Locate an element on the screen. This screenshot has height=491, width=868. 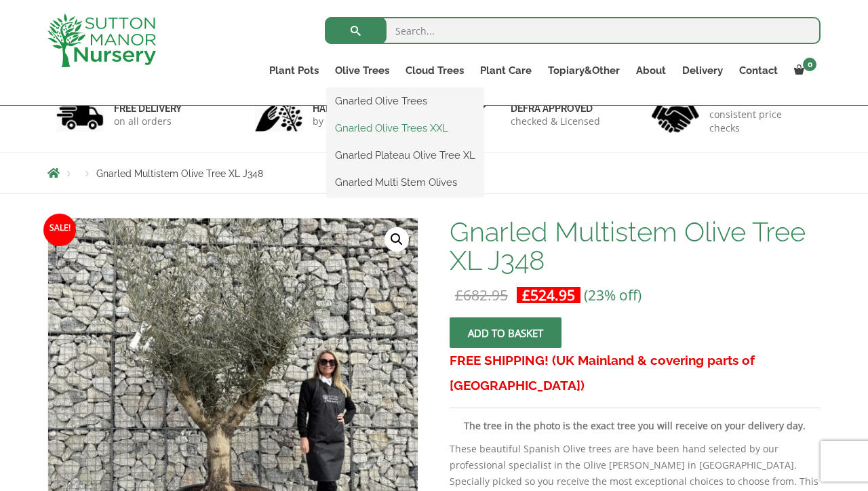
a: Contact is located at coordinates (758, 71).